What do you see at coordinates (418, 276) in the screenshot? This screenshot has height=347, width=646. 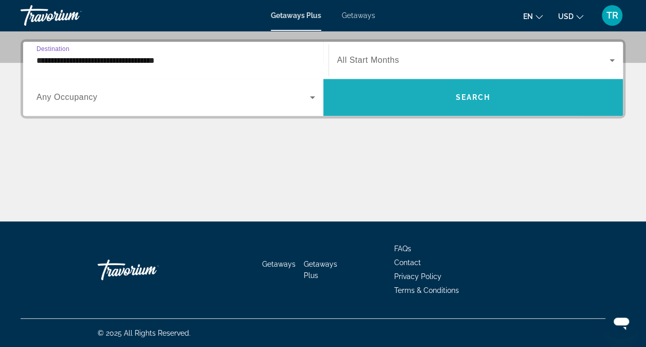 I see `span: Privacy Policy` at bounding box center [418, 276].